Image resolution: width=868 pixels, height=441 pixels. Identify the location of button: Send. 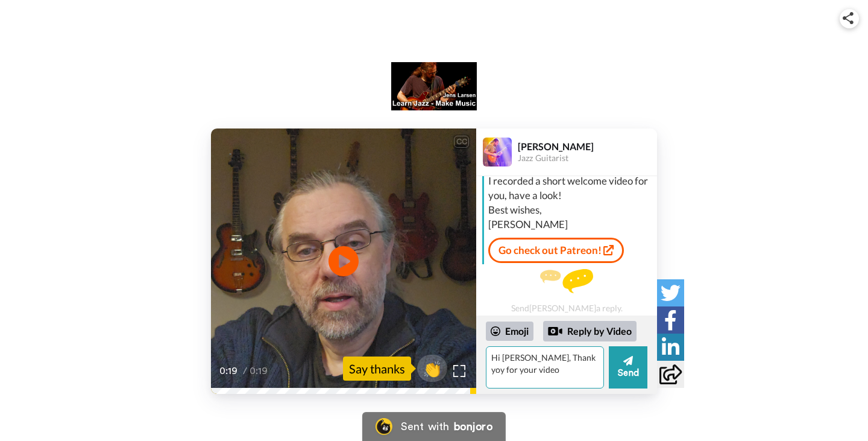
(628, 367).